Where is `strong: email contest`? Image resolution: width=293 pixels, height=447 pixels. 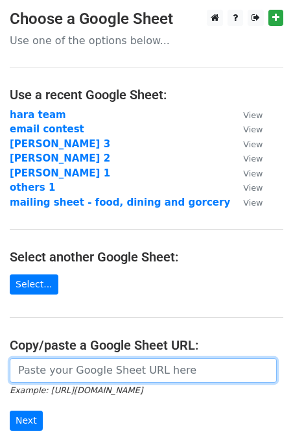 strong: email contest is located at coordinates (47, 129).